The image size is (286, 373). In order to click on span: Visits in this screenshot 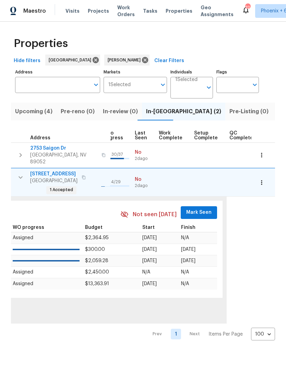, I will do `click(72, 11)`.